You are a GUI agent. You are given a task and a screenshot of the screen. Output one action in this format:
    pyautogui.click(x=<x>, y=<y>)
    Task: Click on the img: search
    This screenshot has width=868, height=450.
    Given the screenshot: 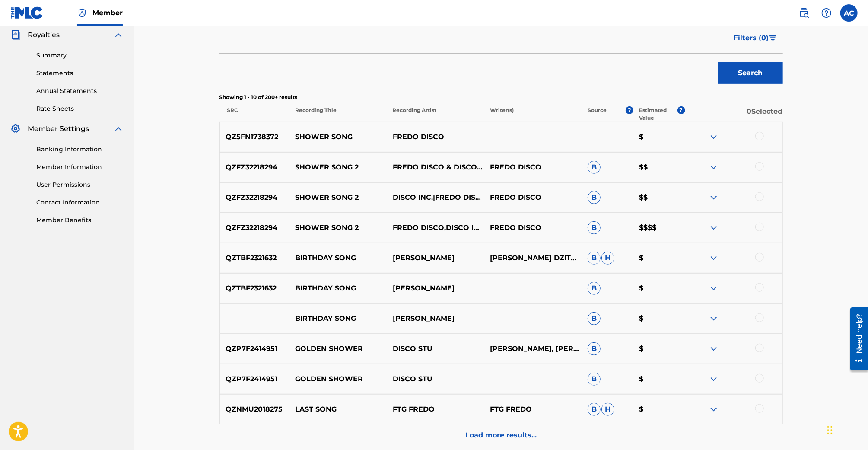 What is the action you would take?
    pyautogui.click(x=804, y=13)
    